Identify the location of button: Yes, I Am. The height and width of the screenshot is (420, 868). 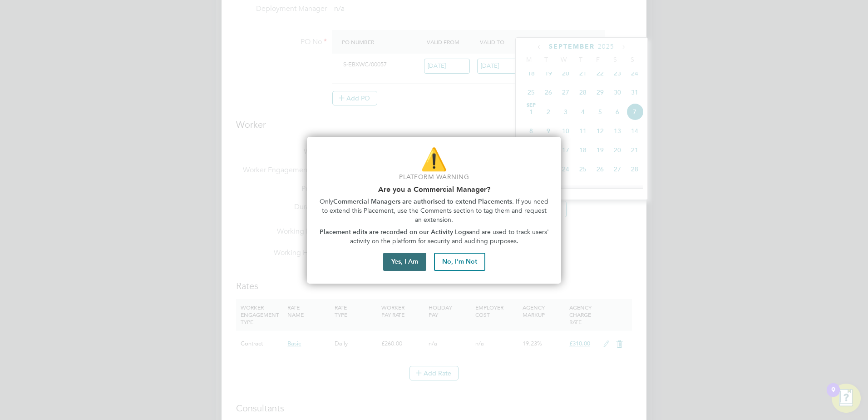
(405, 261).